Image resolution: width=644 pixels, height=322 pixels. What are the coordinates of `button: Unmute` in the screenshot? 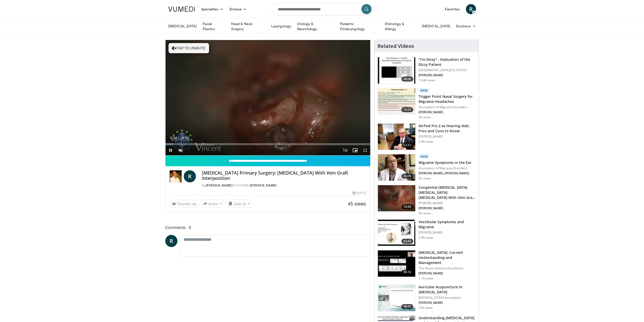 It's located at (181, 150).